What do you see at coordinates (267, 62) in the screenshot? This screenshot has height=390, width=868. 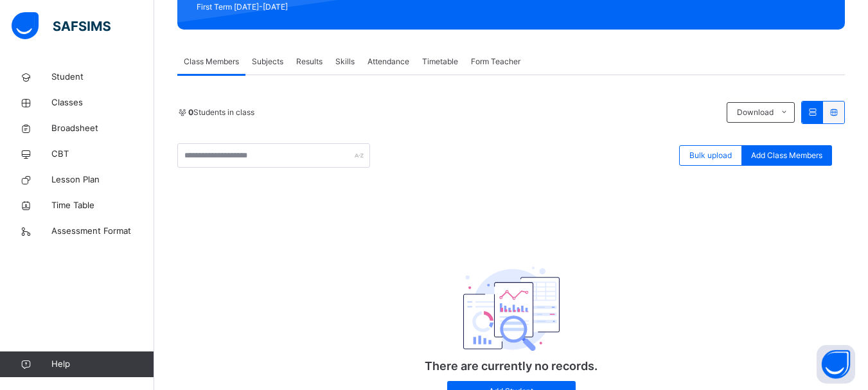 I see `span: Subjects` at bounding box center [267, 62].